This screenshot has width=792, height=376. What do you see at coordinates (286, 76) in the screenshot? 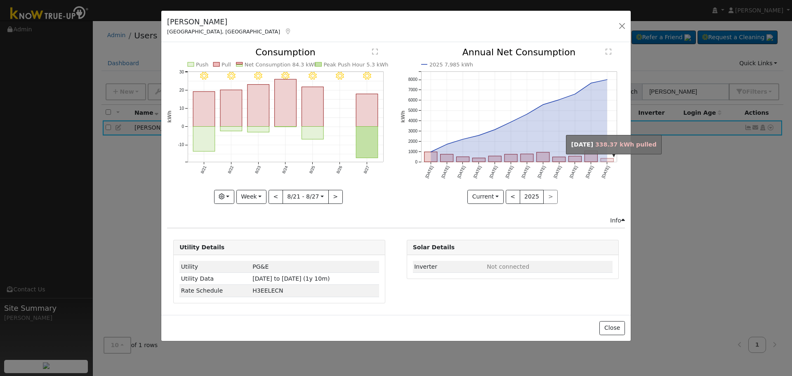
I see `i: 8/24 - Clear` at bounding box center [286, 76].